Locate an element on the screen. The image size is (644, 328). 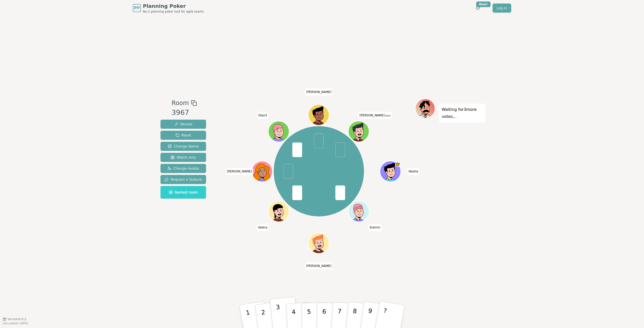
button: Reset is located at coordinates (183, 136).